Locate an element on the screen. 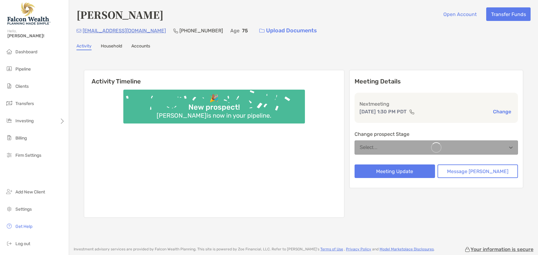 The image size is (538, 255). span: Pipeline is located at coordinates (23, 69).